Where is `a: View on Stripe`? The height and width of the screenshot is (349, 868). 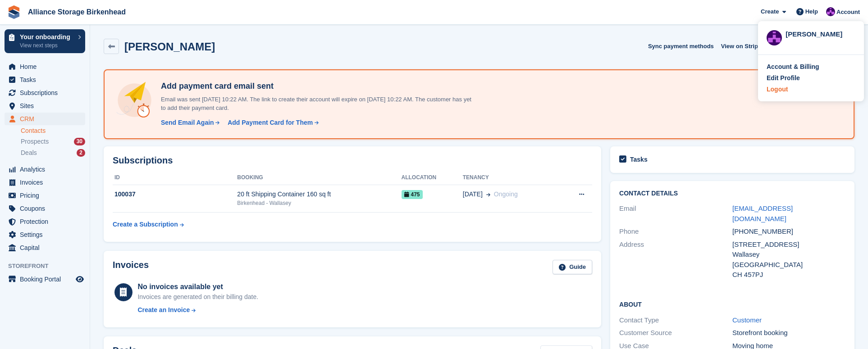 a: View on Stripe is located at coordinates (745, 46).